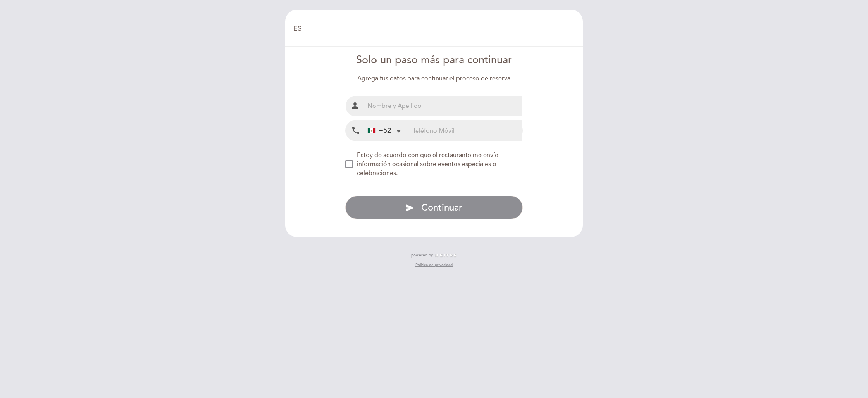  What do you see at coordinates (443, 106) in the screenshot?
I see `input: Nombre y Apellido` at bounding box center [443, 106].